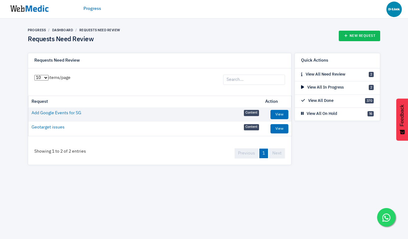 The width and height of the screenshot is (408, 239). What do you see at coordinates (100, 30) in the screenshot?
I see `a: Requests Need Review` at bounding box center [100, 30].